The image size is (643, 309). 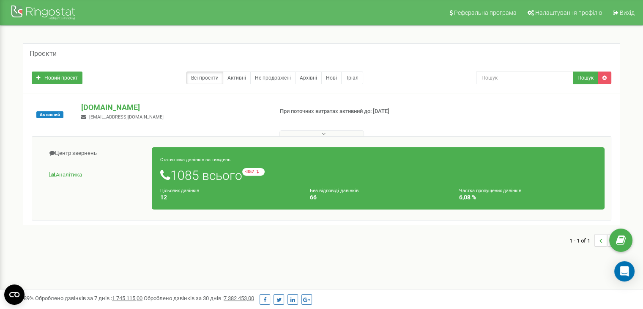 What do you see at coordinates (89, 298) in the screenshot?
I see `span: Оброблено дзвінків за 7 днів :` at bounding box center [89, 298].